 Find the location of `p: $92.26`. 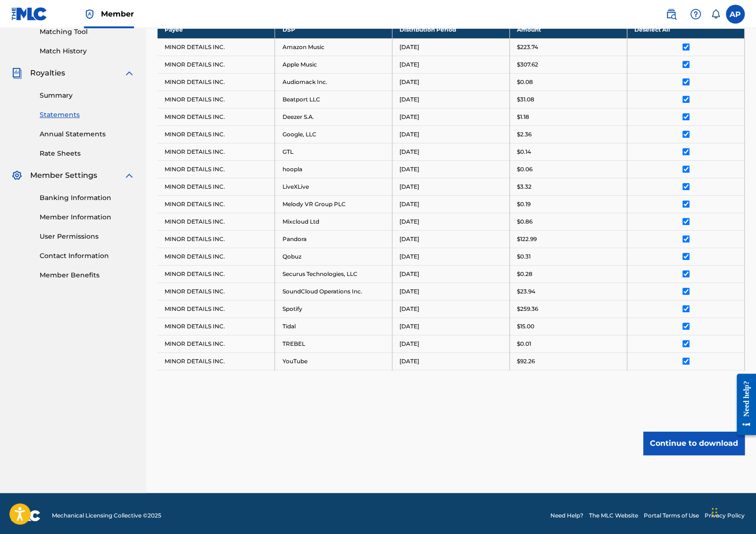

p: $92.26 is located at coordinates (526, 361).